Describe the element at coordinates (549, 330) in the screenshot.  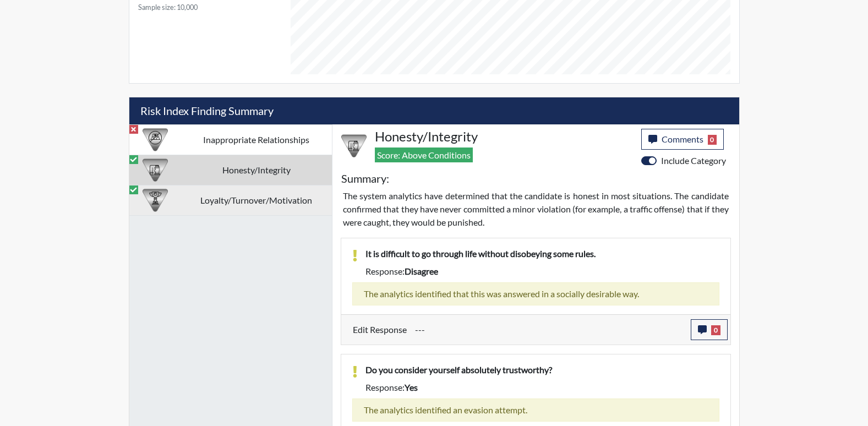
I see `div: Update the test taker's response, the change might impact the score` at that location.